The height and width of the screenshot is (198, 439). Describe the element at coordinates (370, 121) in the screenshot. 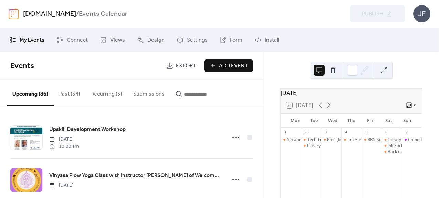

I see `div: Fri` at that location.